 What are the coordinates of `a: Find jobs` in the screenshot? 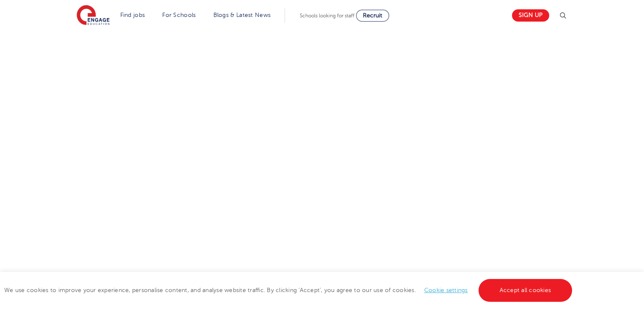 It's located at (132, 15).